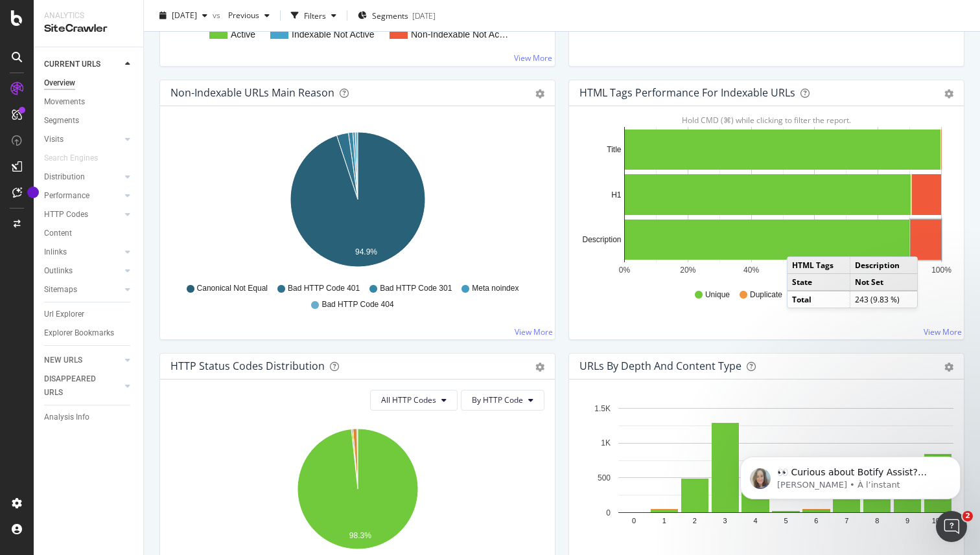  What do you see at coordinates (908, 521) in the screenshot?
I see `text: 9` at bounding box center [908, 521].